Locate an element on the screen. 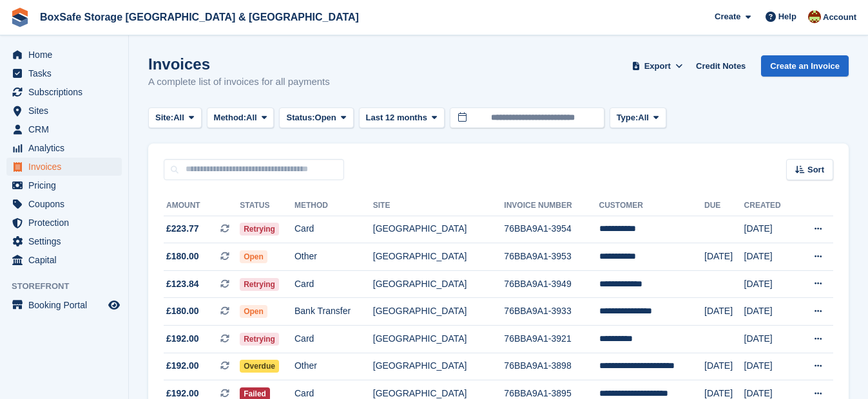  span: Overdue is located at coordinates (259, 366).